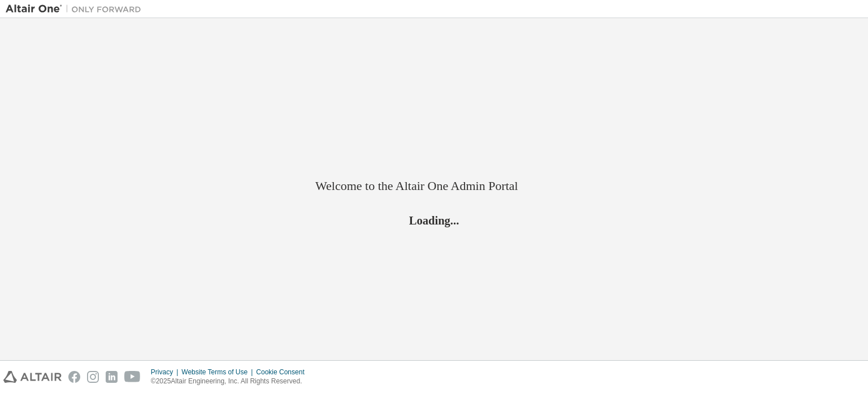  Describe the element at coordinates (111, 377) in the screenshot. I see `img: linkedin.svg` at that location.